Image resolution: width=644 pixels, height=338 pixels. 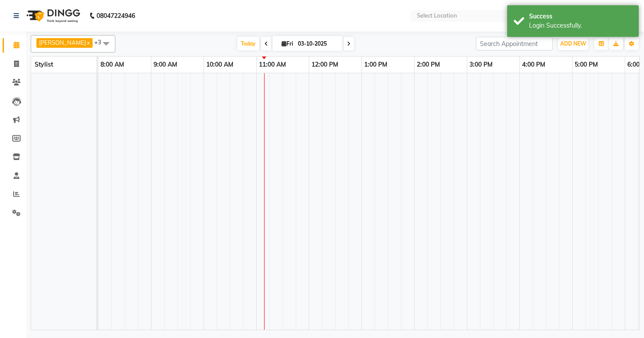 I want to click on span: Stylist, so click(x=44, y=64).